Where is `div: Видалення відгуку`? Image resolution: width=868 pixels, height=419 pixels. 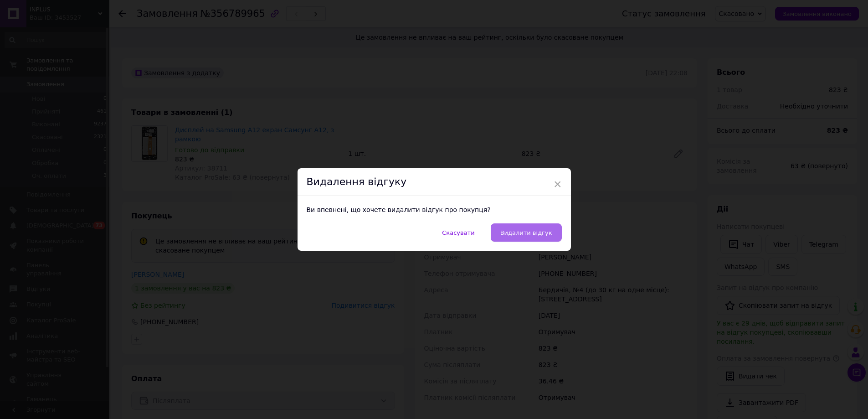
div: Видалення відгуку is located at coordinates (434, 182).